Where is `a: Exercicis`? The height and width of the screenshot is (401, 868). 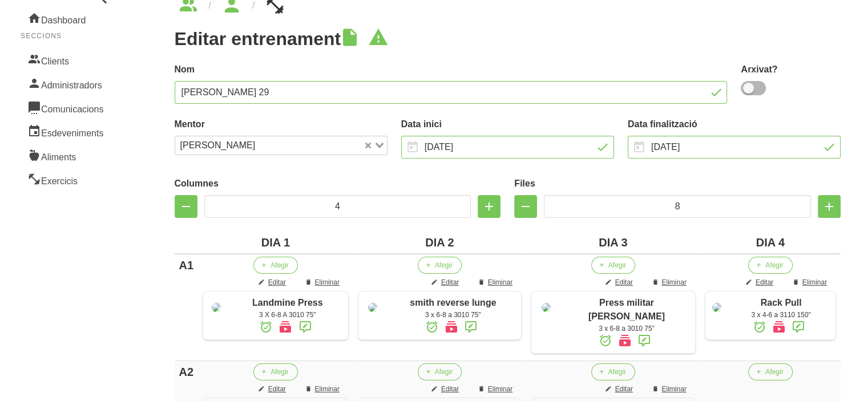 a: Exercicis is located at coordinates (67, 180).